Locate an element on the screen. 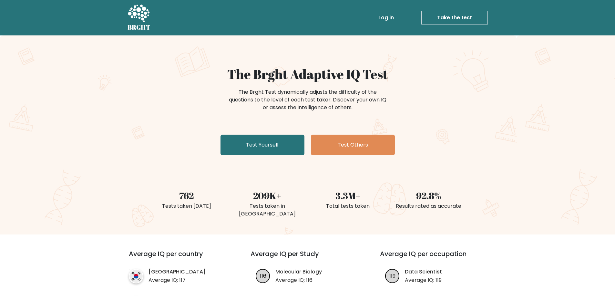 The height and width of the screenshot is (296, 615). h1: The Brght Adaptive IQ Test is located at coordinates (307, 74).